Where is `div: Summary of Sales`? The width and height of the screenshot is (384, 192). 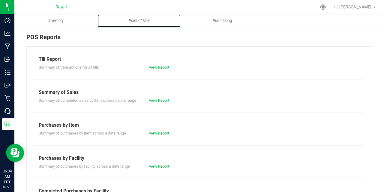
div: Summary of Sales is located at coordinates (199, 92).